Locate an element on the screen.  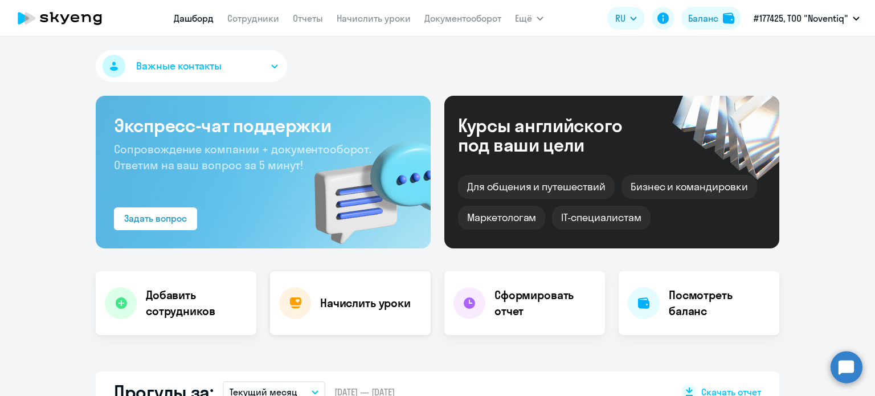
div: Бизнес и командировки is located at coordinates (689, 187).